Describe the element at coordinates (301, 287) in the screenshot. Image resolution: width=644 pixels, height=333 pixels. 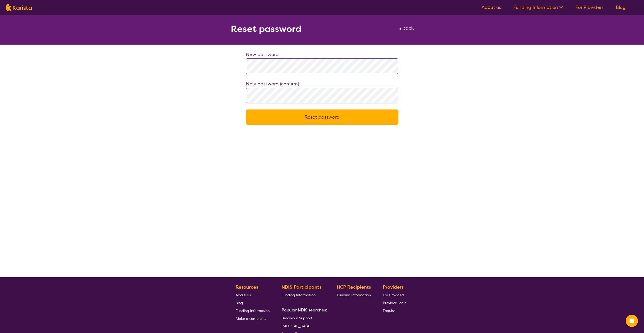
I see `b: NDIS Participants` at that location.